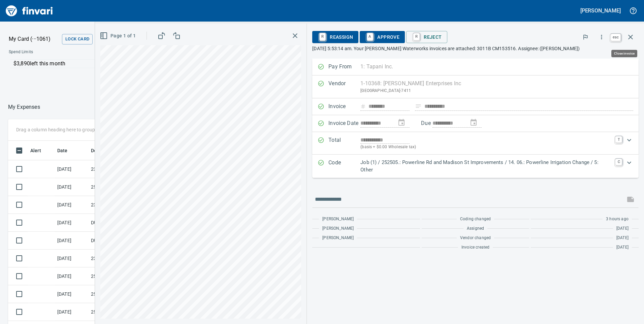 This screenshot has width=644, height=324. I want to click on p: $3,890 left this month, so click(119, 64).